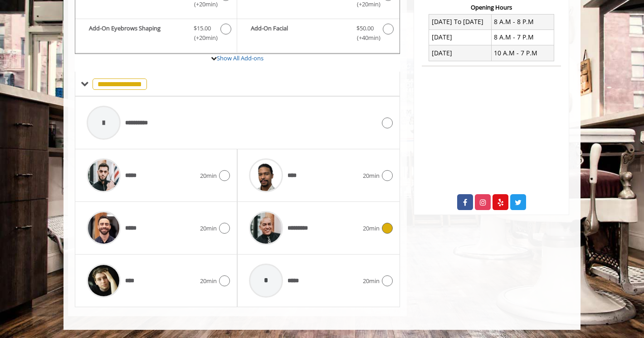 The width and height of the screenshot is (644, 338). I want to click on td: 8 A.M - 8 P.M, so click(522, 22).